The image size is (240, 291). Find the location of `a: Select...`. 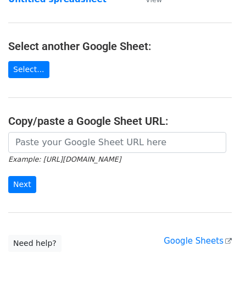

a: Select... is located at coordinates (29, 69).